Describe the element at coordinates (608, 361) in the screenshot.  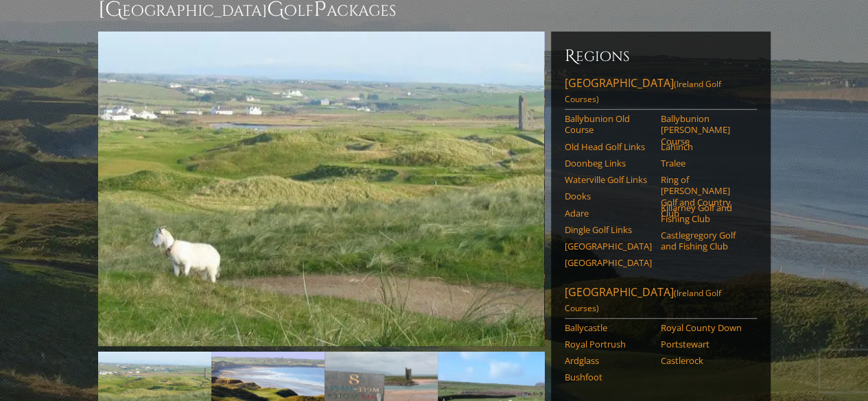
I see `a: Ardglass` at that location.